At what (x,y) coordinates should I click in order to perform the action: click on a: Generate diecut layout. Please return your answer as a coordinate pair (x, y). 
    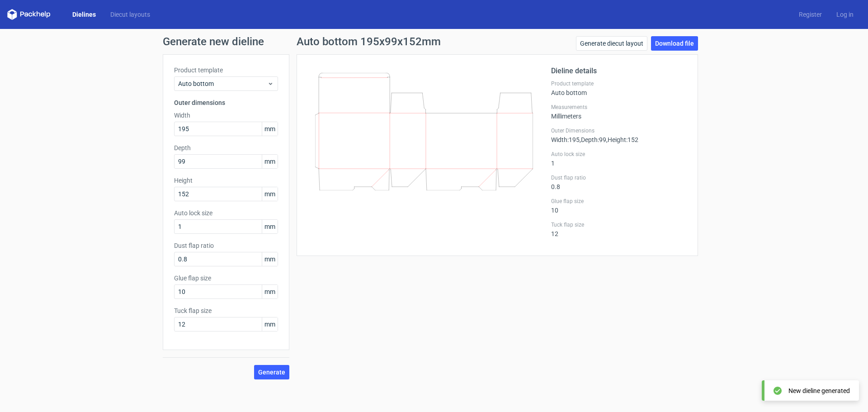
    Looking at the image, I should click on (612, 43).